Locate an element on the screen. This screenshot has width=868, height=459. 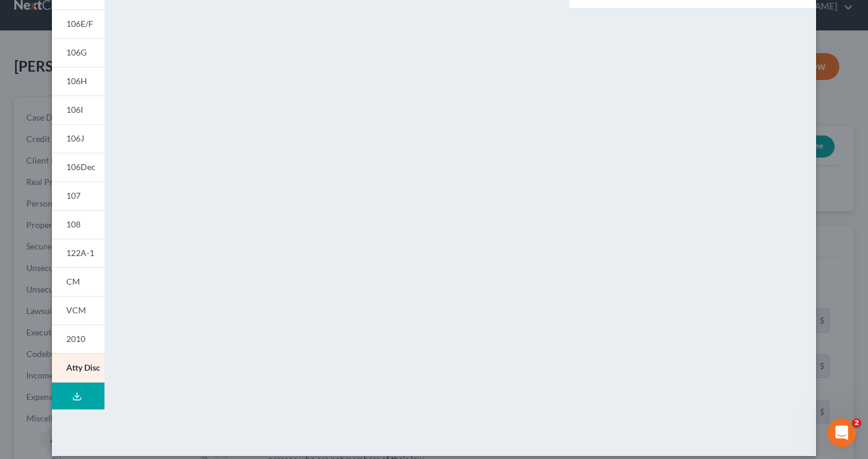
a: 106J is located at coordinates (78, 139).